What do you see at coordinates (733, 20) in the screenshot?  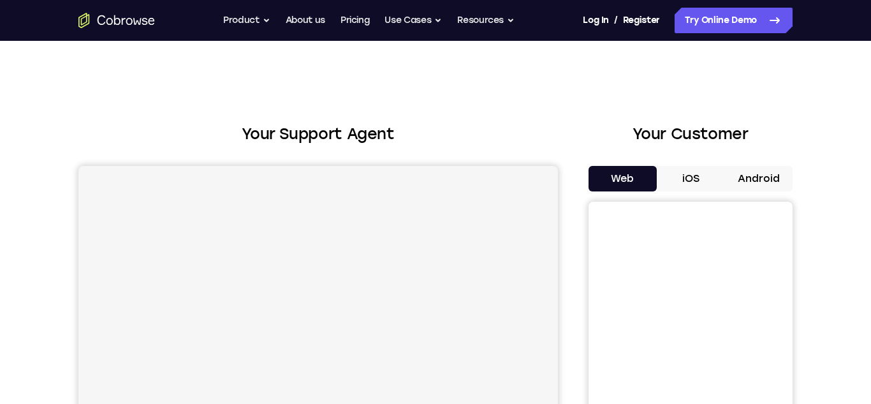 I see `a: Try Online Demo` at bounding box center [733, 20].